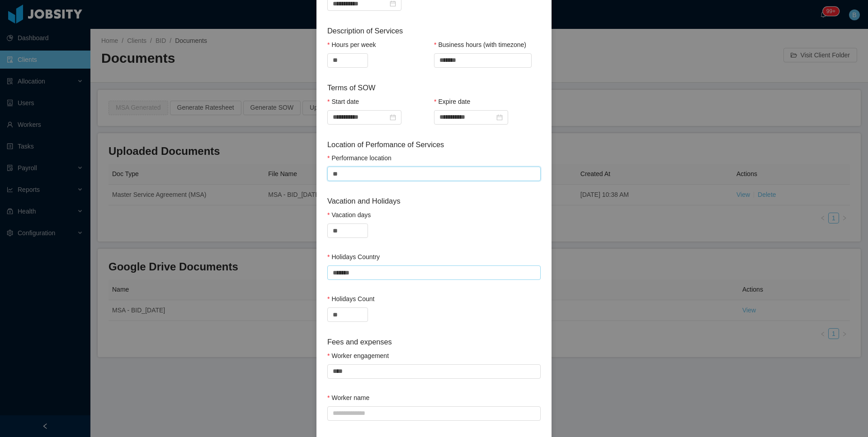 This screenshot has width=868, height=437. What do you see at coordinates (351, 299) in the screenshot?
I see `label: Holidays Count` at bounding box center [351, 299].